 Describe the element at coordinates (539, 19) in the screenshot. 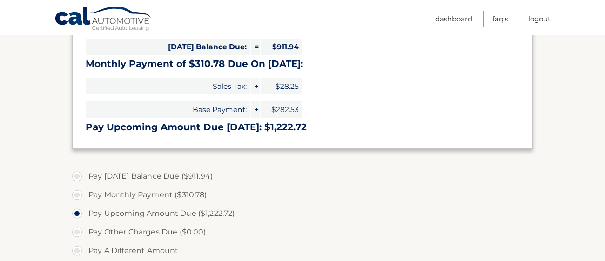

I see `a: Logout` at that location.